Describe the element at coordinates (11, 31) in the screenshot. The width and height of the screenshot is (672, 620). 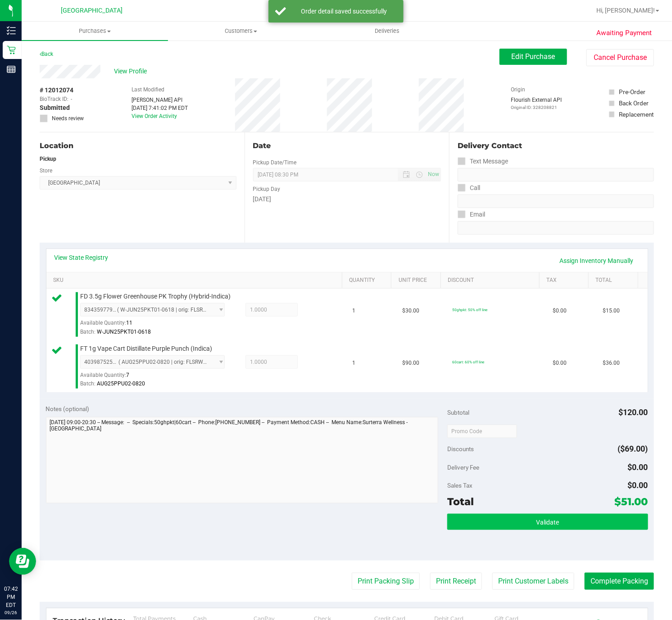
I see `inline-svg: Inventory` at that location.